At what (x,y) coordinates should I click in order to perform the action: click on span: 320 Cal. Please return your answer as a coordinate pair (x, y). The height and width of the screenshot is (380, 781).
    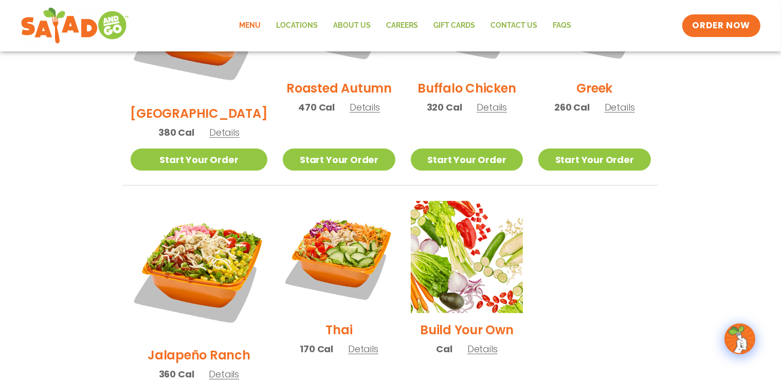
    Looking at the image, I should click on (444, 107).